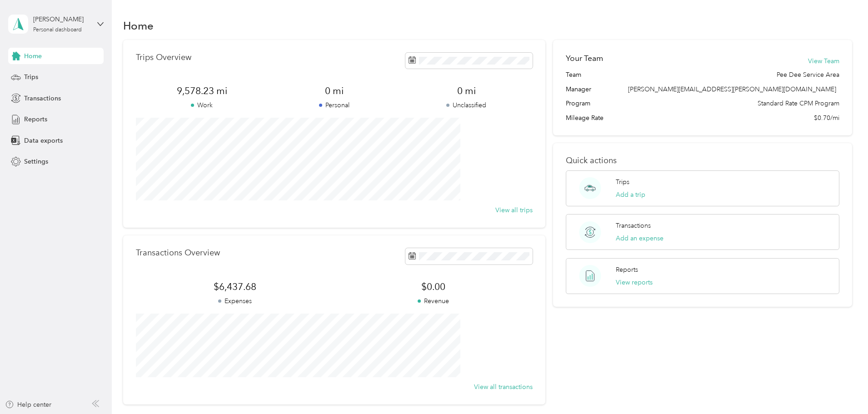 This screenshot has width=868, height=414. What do you see at coordinates (799, 103) in the screenshot?
I see `span: Standard Rate CPM Program` at bounding box center [799, 103].